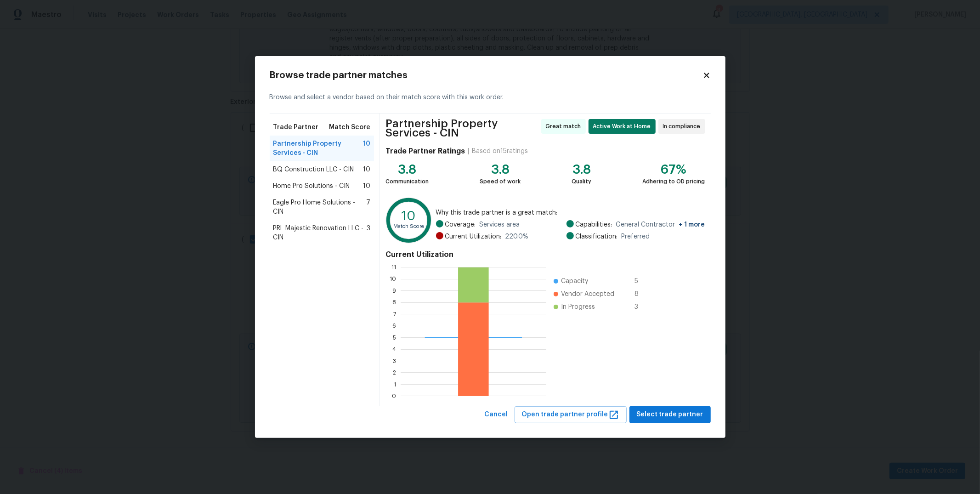 This screenshot has width=980, height=494. What do you see at coordinates (642, 281) in the screenshot?
I see `span: 5` at bounding box center [642, 281].